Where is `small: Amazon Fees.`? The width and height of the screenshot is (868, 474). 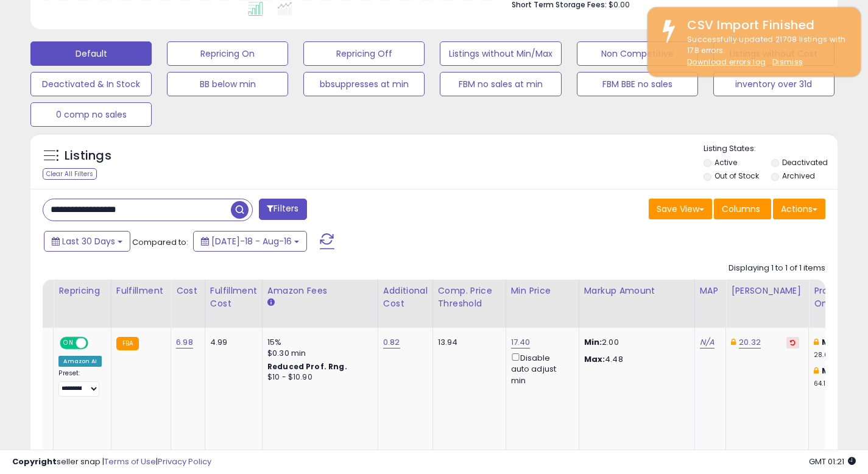
small: Amazon Fees. is located at coordinates (271, 303).